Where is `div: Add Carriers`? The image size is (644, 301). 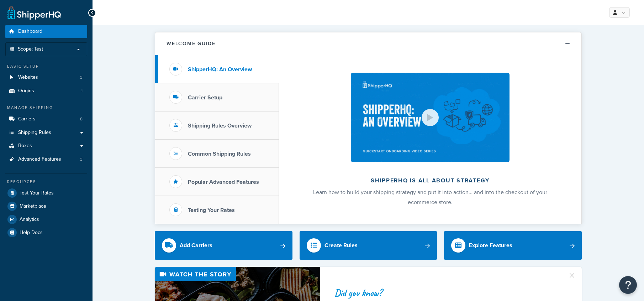 div: Add Carriers is located at coordinates (196, 245).